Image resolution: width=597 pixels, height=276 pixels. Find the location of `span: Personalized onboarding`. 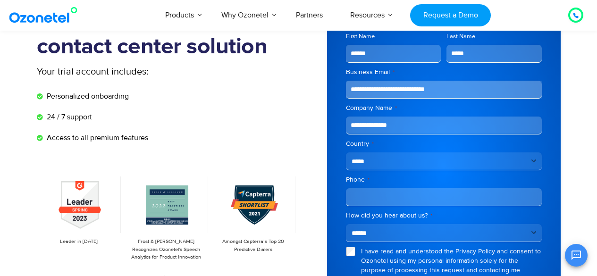

span: Personalized onboarding is located at coordinates (86, 96).